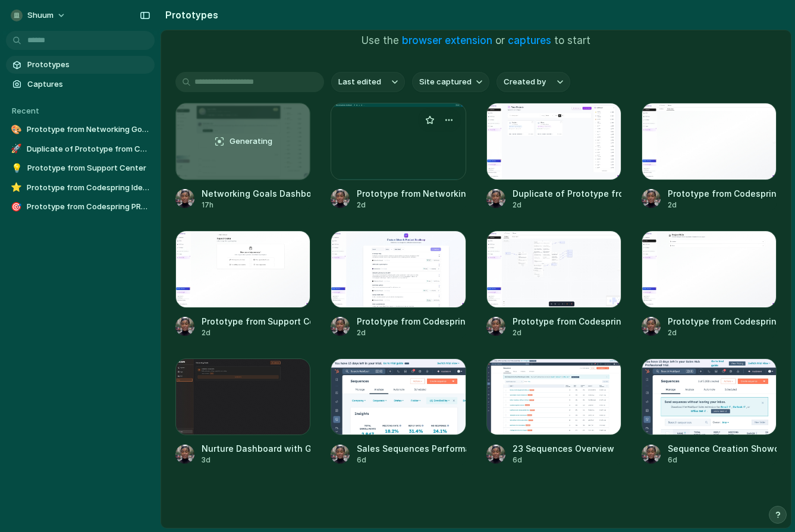  What do you see at coordinates (251, 141) in the screenshot?
I see `span: Generating` at bounding box center [251, 141].